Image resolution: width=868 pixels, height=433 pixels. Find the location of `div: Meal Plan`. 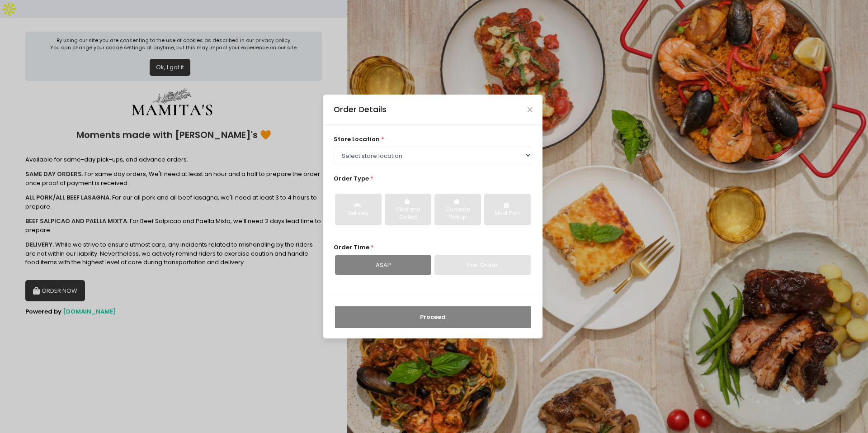

div: Meal Plan is located at coordinates (507, 213).